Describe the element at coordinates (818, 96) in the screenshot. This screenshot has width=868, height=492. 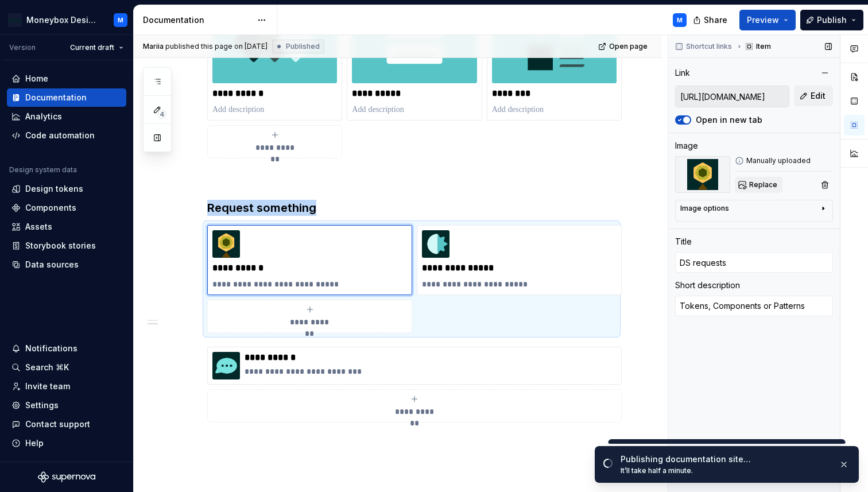
I see `span: Edit` at that location.